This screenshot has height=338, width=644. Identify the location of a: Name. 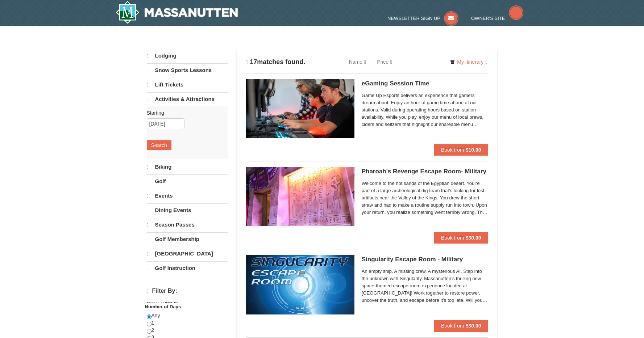
(357, 62).